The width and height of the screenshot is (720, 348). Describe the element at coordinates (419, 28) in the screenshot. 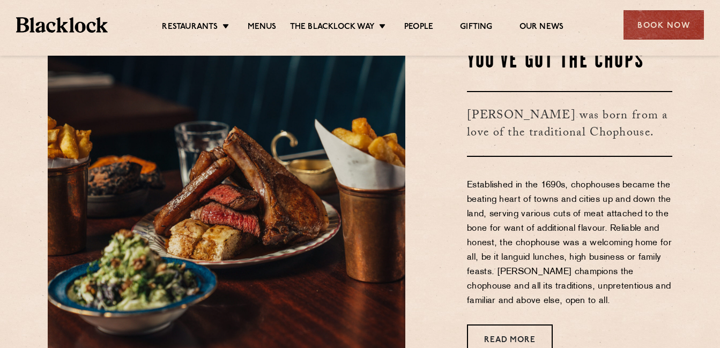

I see `a: People` at that location.